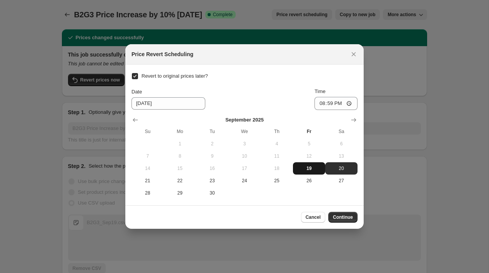 The width and height of the screenshot is (489, 273). What do you see at coordinates (342, 181) in the screenshot?
I see `span: 27` at bounding box center [342, 181].